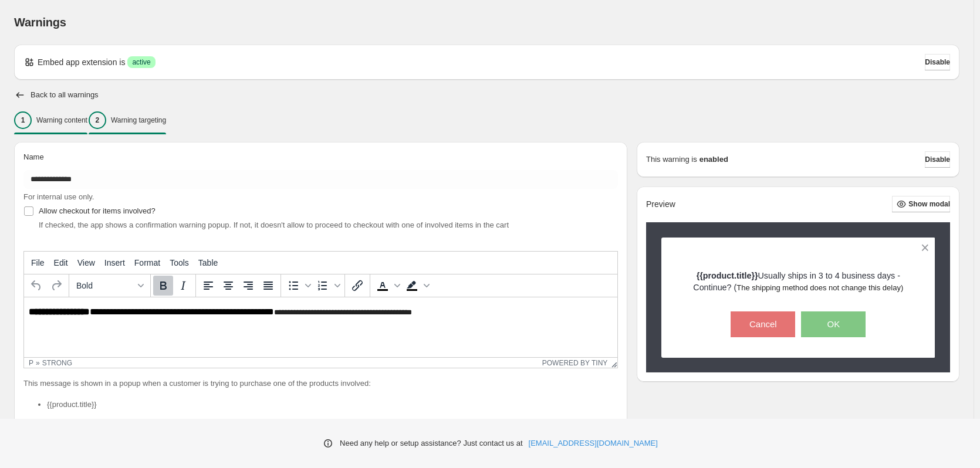  Describe the element at coordinates (209, 286) in the screenshot. I see `button: Align left` at that location.